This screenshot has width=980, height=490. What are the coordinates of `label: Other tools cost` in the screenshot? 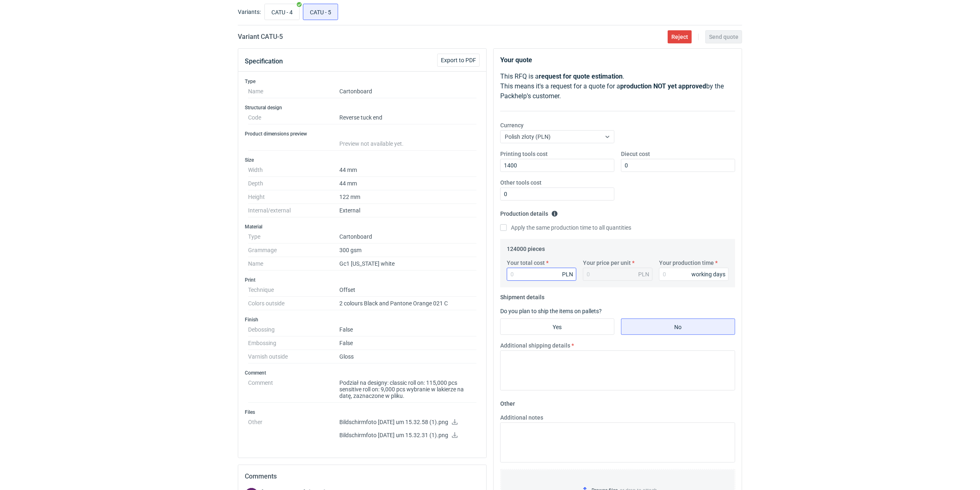 It's located at (521, 182).